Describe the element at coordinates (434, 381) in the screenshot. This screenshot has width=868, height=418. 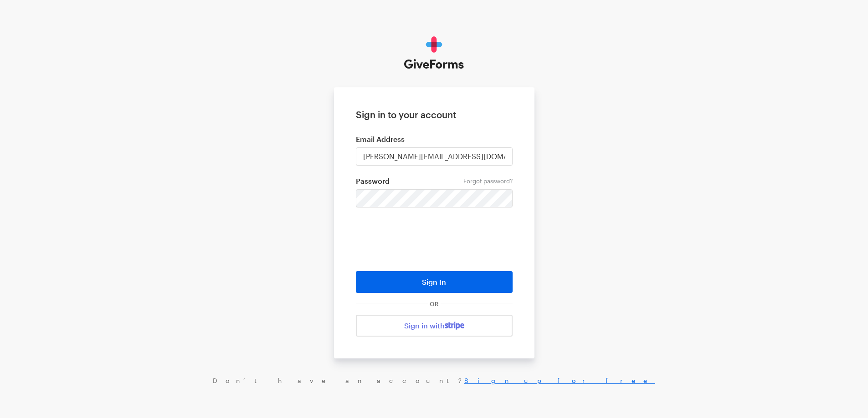
I see `div: Don’t have an account?` at that location.